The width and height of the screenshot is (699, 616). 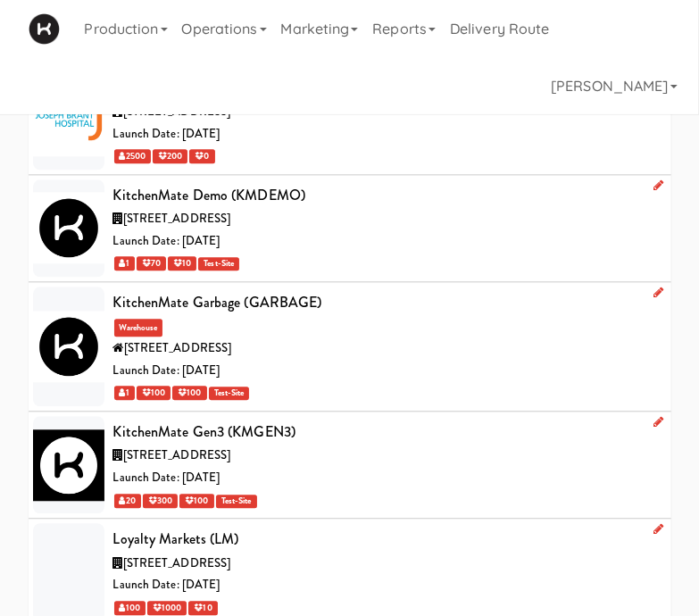 What do you see at coordinates (128, 501) in the screenshot?
I see `span: 20` at bounding box center [128, 501].